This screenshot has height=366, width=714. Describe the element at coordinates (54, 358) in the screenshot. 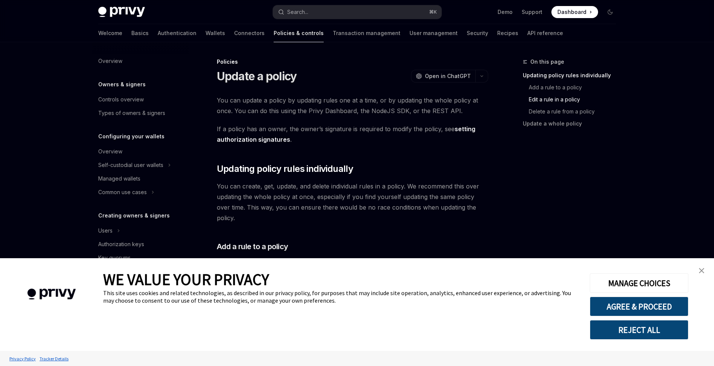

I see `a: Tracker Details` at that location.